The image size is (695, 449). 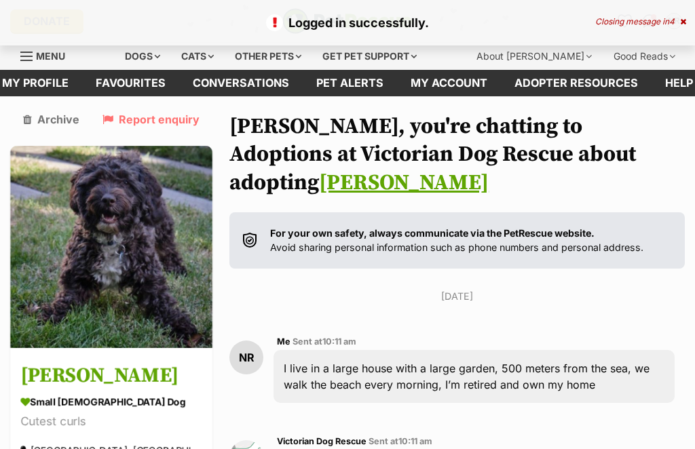 I want to click on img: Bertie Kumara, so click(x=111, y=247).